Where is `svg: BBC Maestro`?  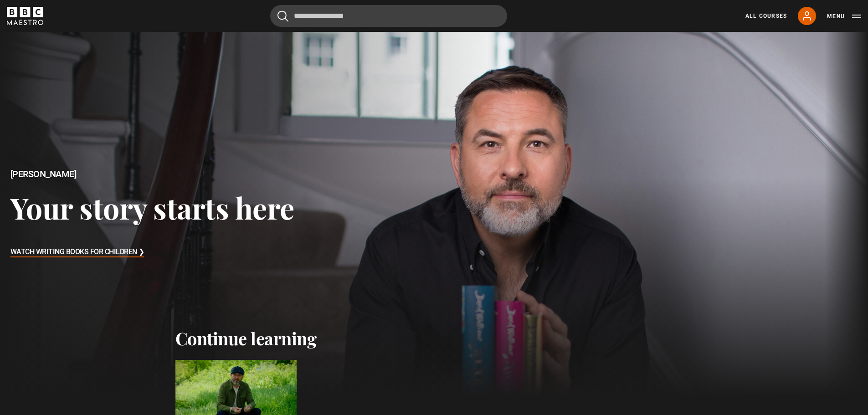 svg: BBC Maestro is located at coordinates (25, 16).